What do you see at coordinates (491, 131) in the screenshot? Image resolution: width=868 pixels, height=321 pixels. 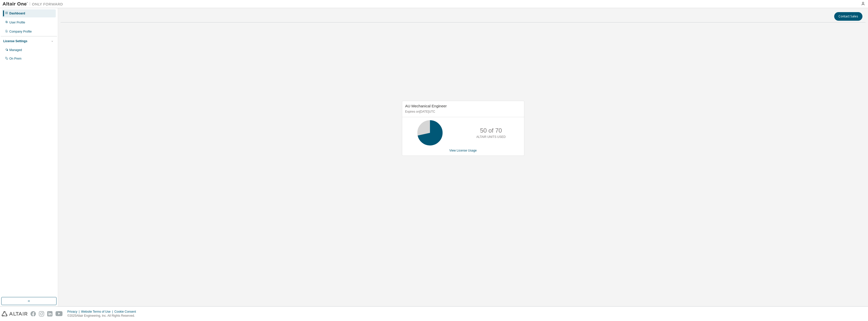 I see `p: 50 of 70` at bounding box center [491, 131].